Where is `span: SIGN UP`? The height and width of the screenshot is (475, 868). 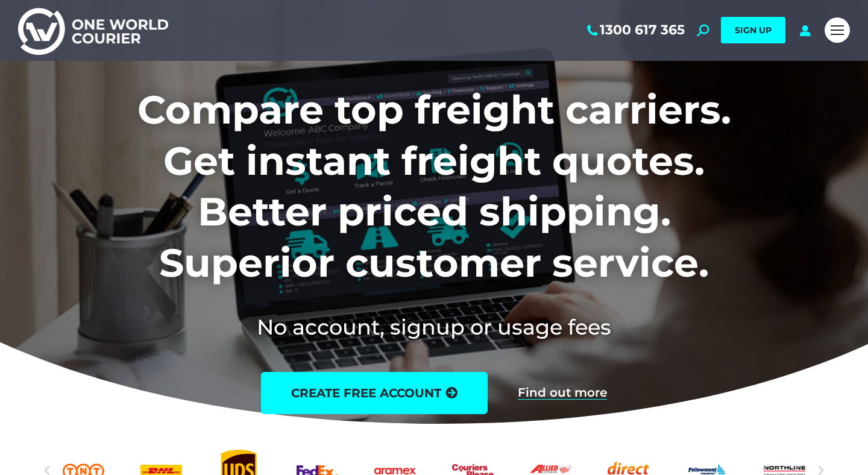
span: SIGN UP is located at coordinates (753, 30).